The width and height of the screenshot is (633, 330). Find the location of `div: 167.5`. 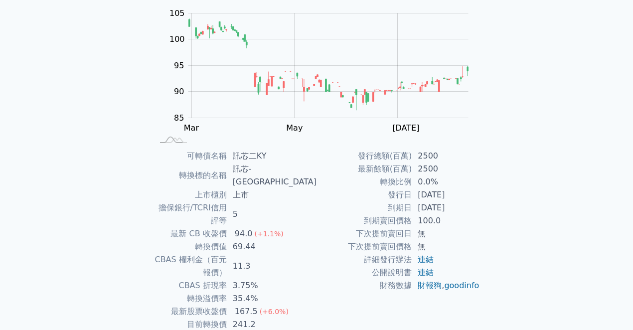

div: 167.5 is located at coordinates (246, 311).